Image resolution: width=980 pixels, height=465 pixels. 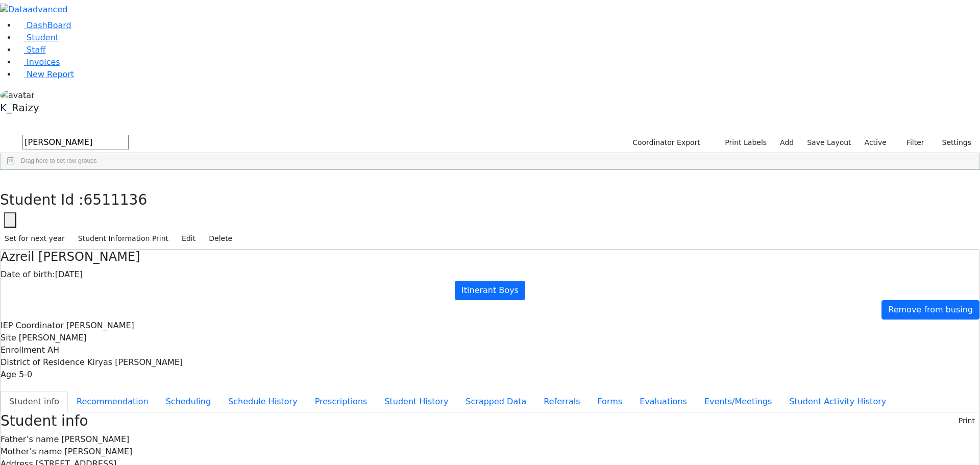 I want to click on span: DashBoard, so click(x=49, y=25).